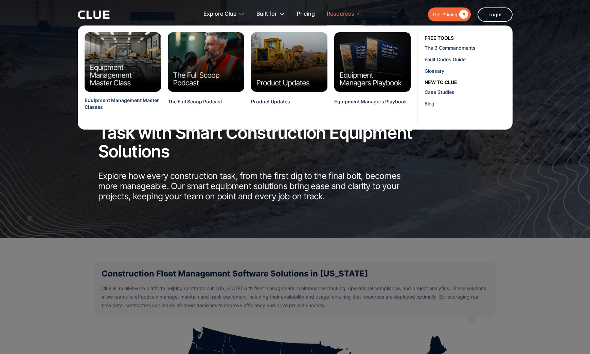  What do you see at coordinates (370, 106) in the screenshot?
I see `a: Equipment Managers Playbook` at bounding box center [370, 106].